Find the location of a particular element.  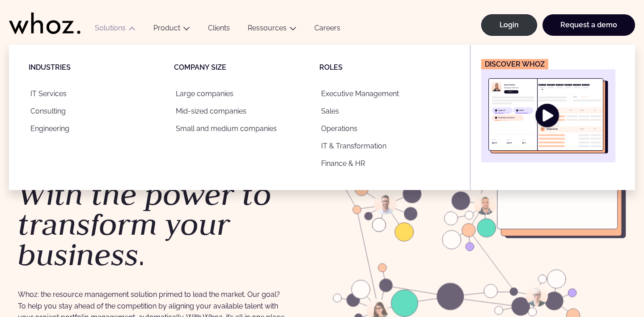

a: Login is located at coordinates (509, 25).